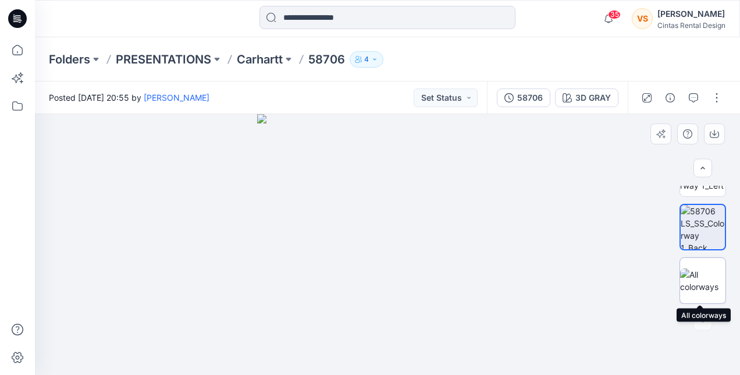  I want to click on div: 58706, so click(530, 98).